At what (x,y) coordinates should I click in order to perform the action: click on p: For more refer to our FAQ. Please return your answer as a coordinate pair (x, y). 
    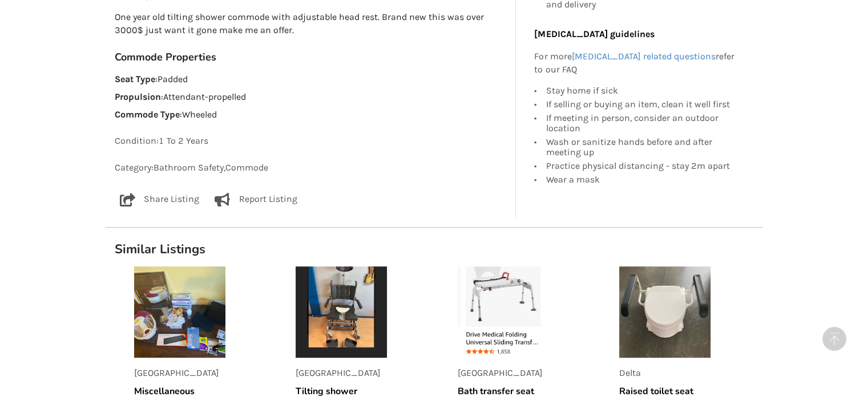
    Looking at the image, I should click on (636, 63).